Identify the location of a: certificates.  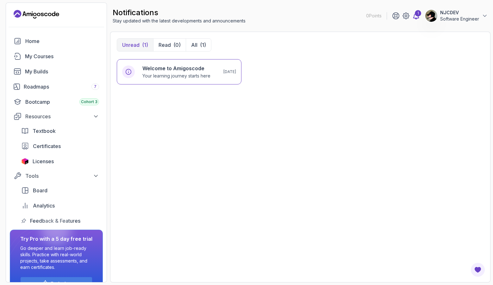
(60, 146).